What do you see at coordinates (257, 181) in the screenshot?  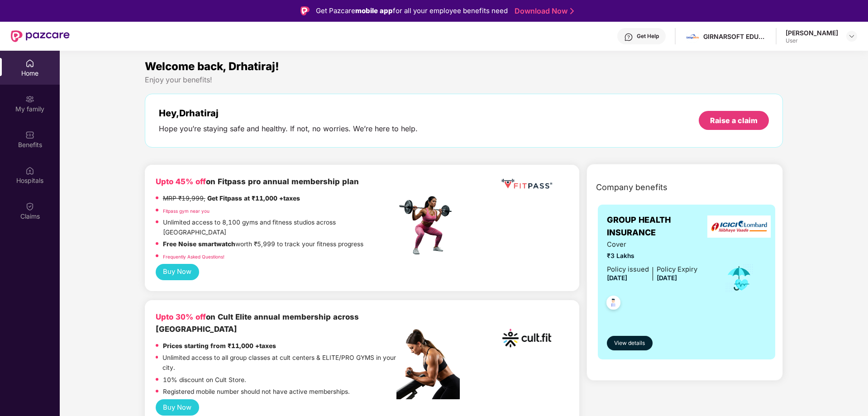 I see `b: on Fitpass pro annual membership plan` at bounding box center [257, 181].